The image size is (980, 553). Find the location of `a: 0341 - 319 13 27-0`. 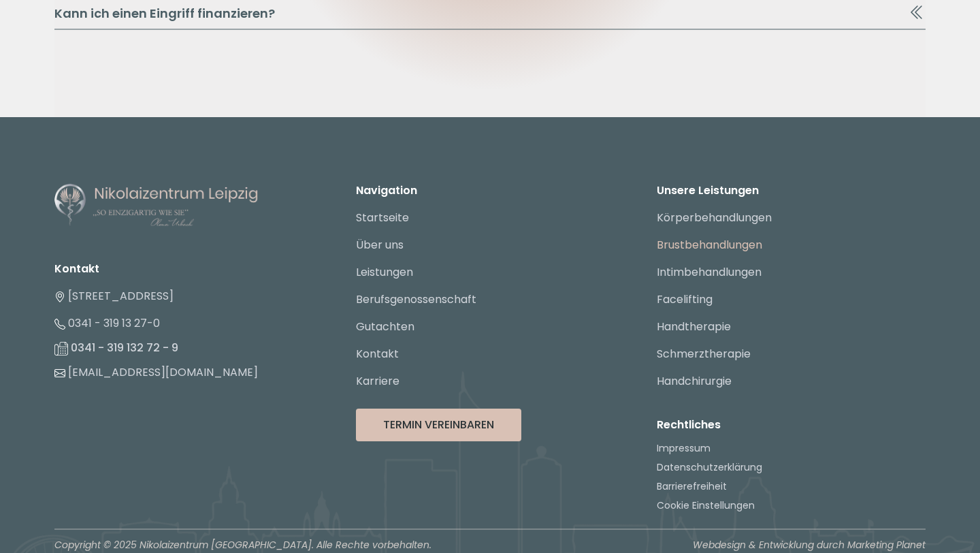

a: 0341 - 319 13 27-0 is located at coordinates (107, 323).